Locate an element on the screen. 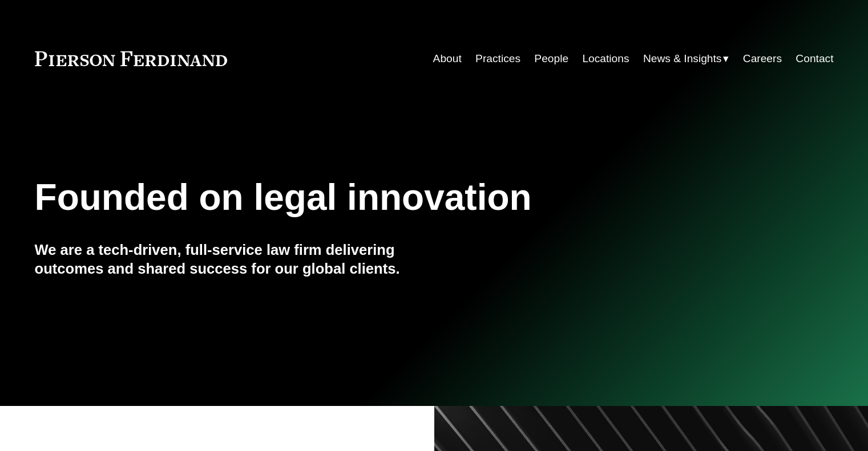  a: About is located at coordinates (447, 59).